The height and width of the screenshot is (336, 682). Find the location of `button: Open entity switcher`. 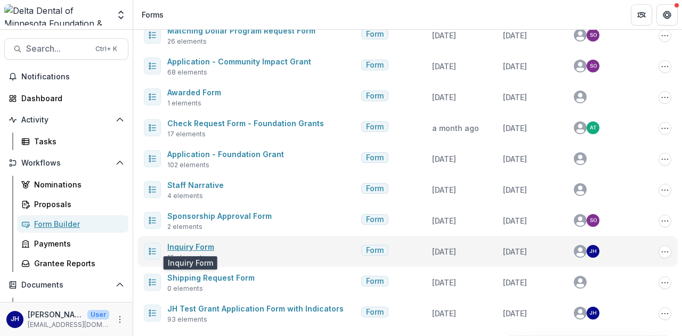

button: Open entity switcher is located at coordinates (121, 15).